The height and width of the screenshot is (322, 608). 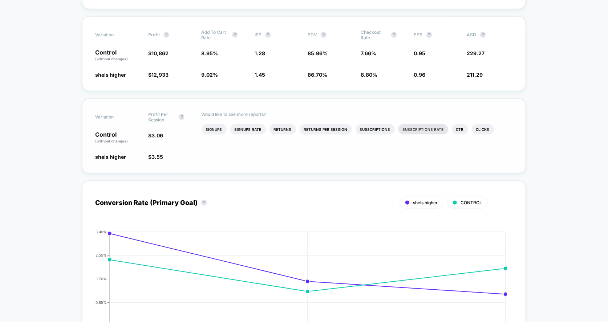 I want to click on span: 7.66 %, so click(x=368, y=53).